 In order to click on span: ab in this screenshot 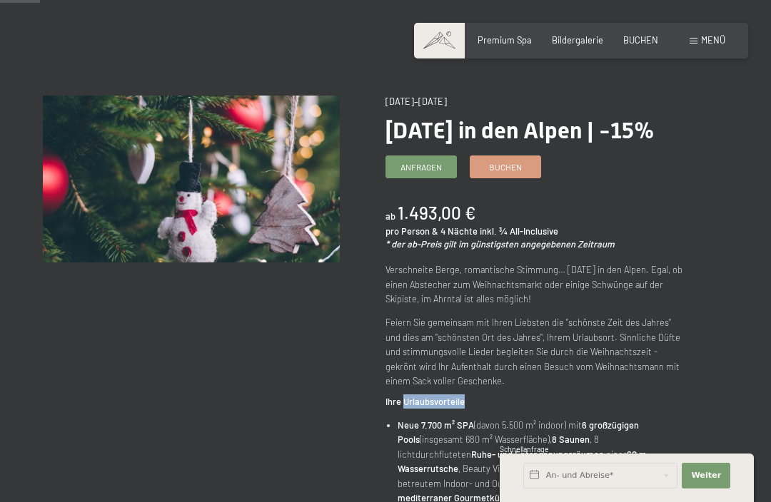, I will do `click(390, 216)`.